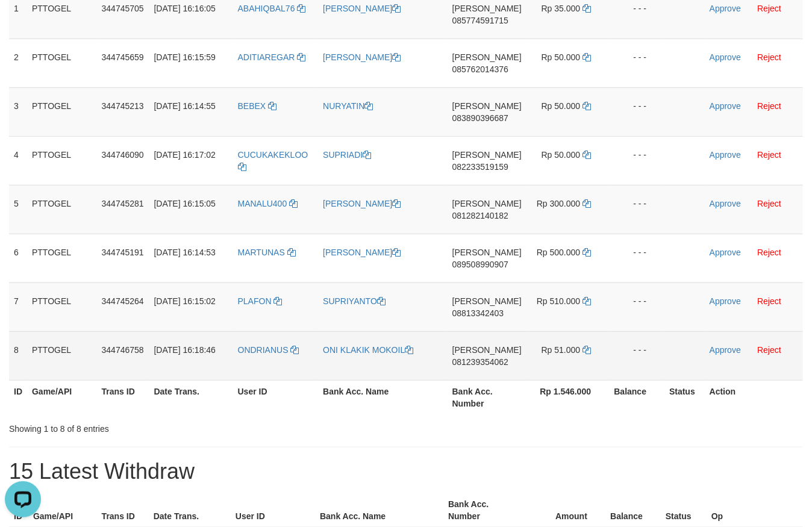 The width and height of the screenshot is (812, 527). What do you see at coordinates (558, 301) in the screenshot?
I see `span: Rp 510.000` at bounding box center [558, 301].